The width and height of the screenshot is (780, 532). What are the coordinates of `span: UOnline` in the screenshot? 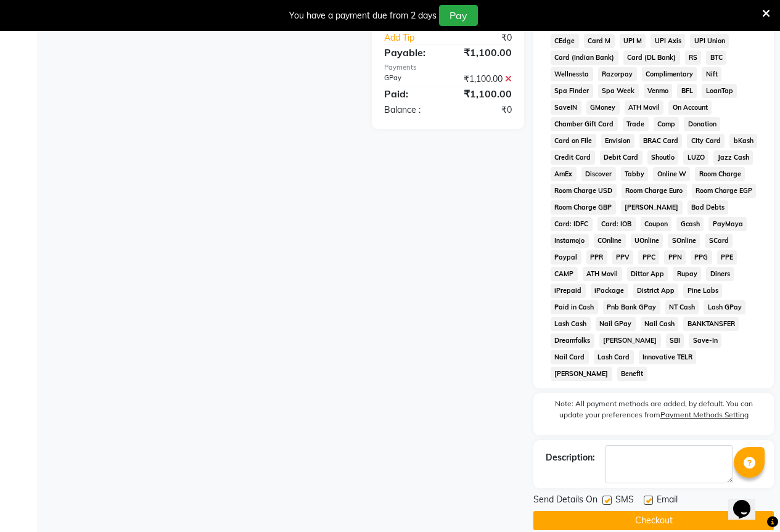 It's located at (647, 241).